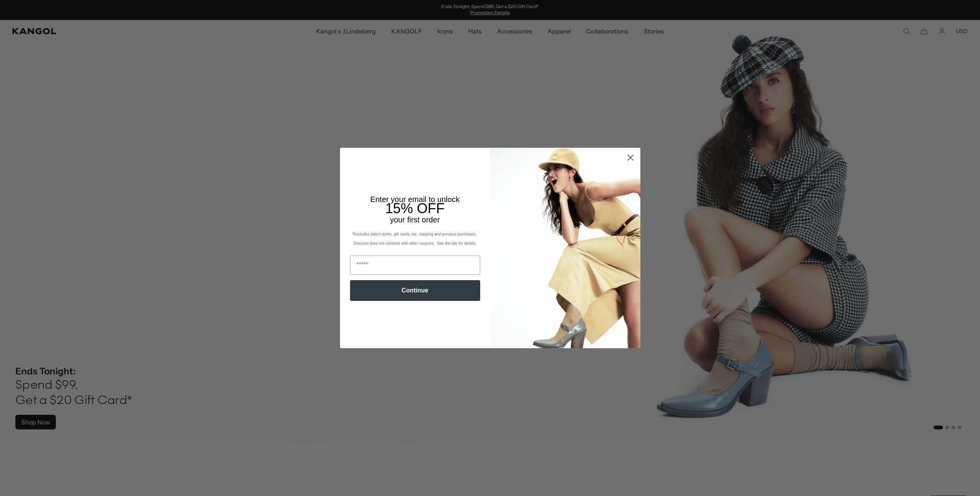  I want to click on span: 15% OFF, so click(415, 208).